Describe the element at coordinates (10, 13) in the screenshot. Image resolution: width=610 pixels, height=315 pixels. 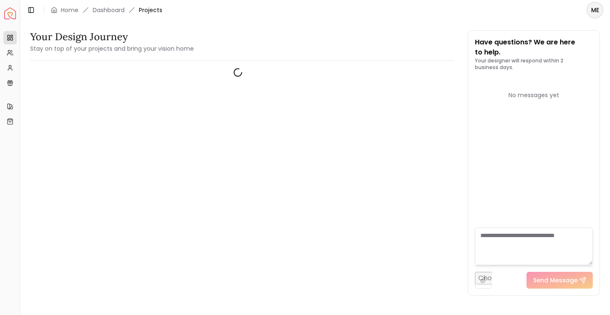
I see `a: Spacejoy` at that location.